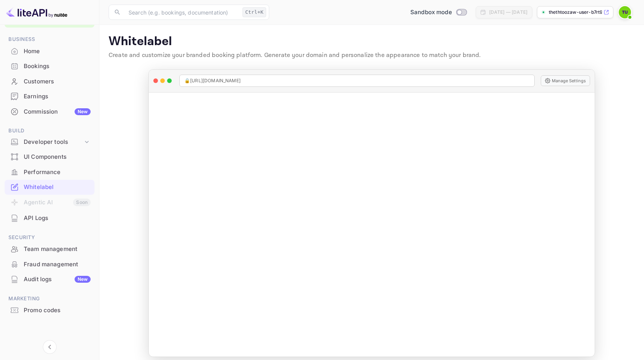 This screenshot has height=360, width=644. What do you see at coordinates (49, 81) in the screenshot?
I see `a: Customers` at bounding box center [49, 81].